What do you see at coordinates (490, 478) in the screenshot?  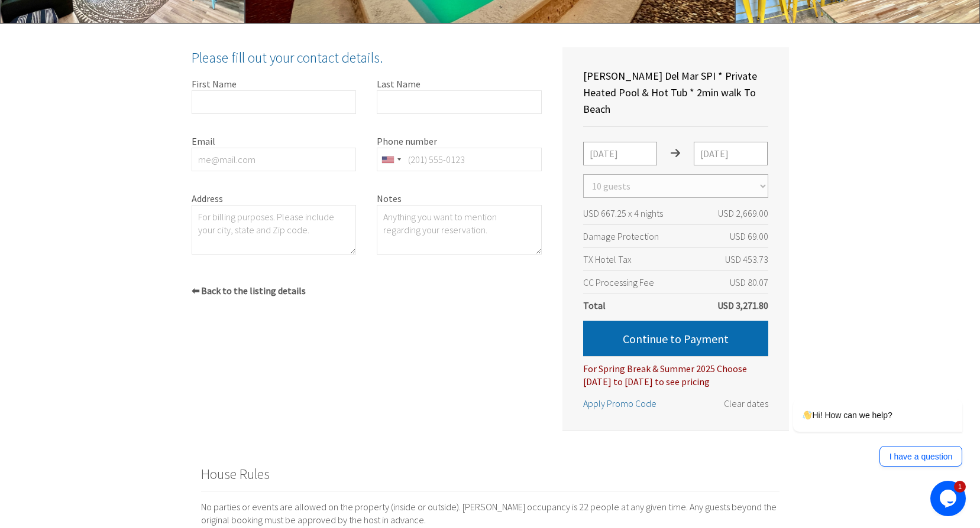 I see `h4: House Rules` at bounding box center [490, 478].